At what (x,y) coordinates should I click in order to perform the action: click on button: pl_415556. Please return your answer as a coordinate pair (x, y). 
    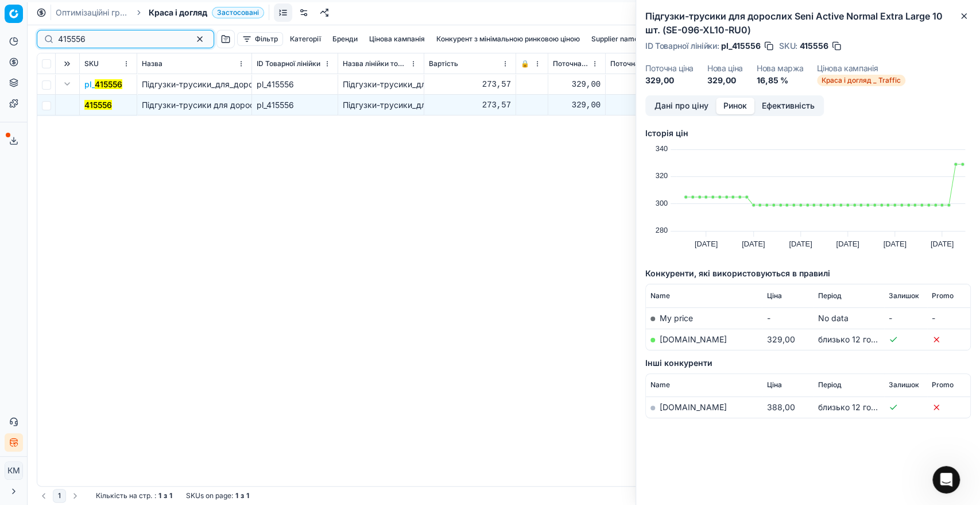
    Looking at the image, I should click on (103, 85).